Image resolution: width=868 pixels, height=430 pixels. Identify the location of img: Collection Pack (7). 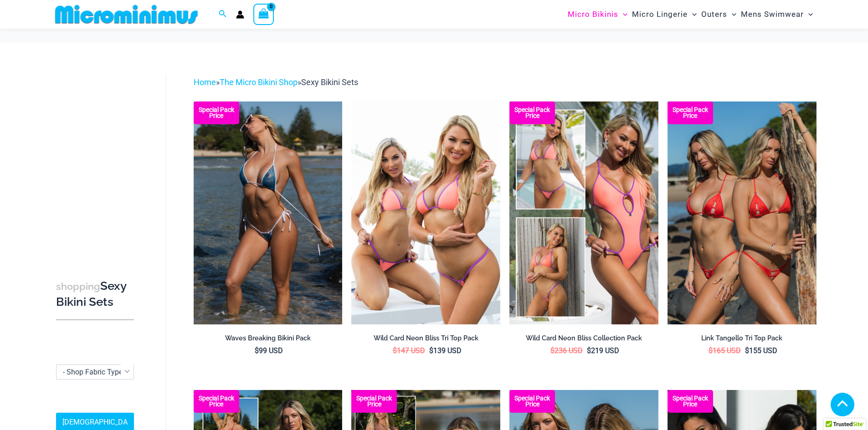
(584, 213).